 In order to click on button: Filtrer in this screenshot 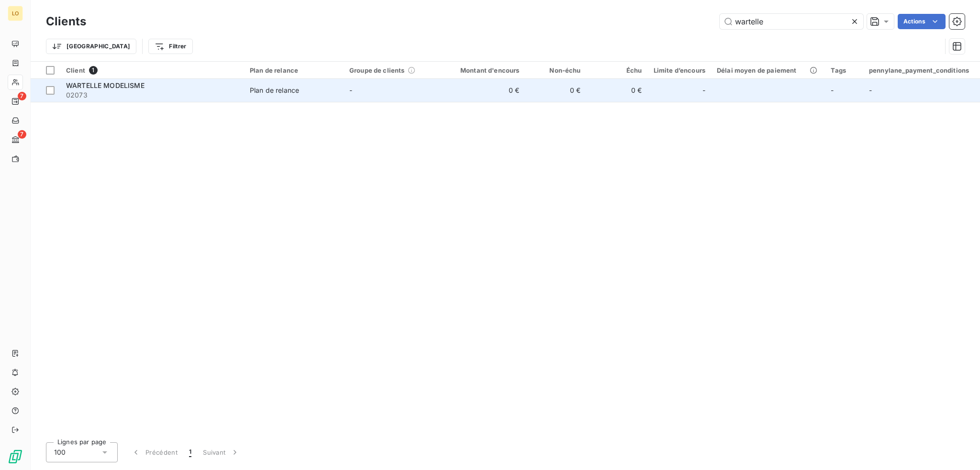, I will do `click(170, 47)`.